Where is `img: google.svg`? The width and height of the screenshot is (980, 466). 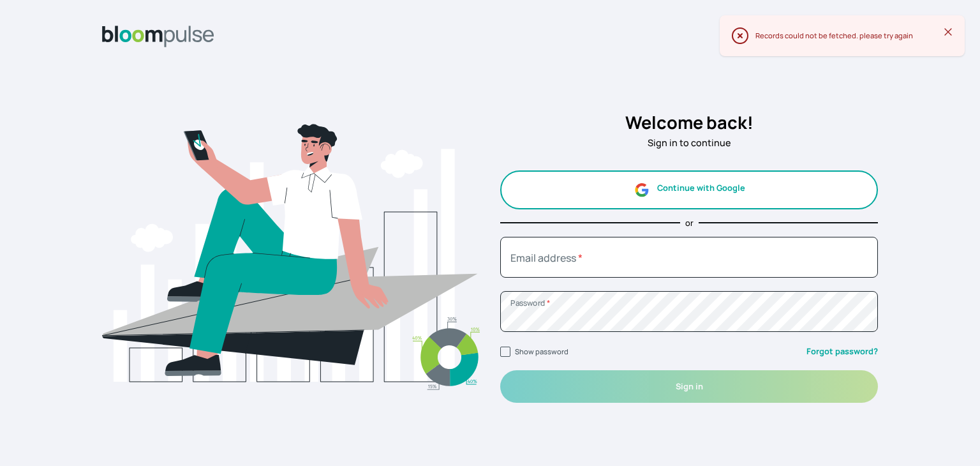 img: google.svg is located at coordinates (642, 190).